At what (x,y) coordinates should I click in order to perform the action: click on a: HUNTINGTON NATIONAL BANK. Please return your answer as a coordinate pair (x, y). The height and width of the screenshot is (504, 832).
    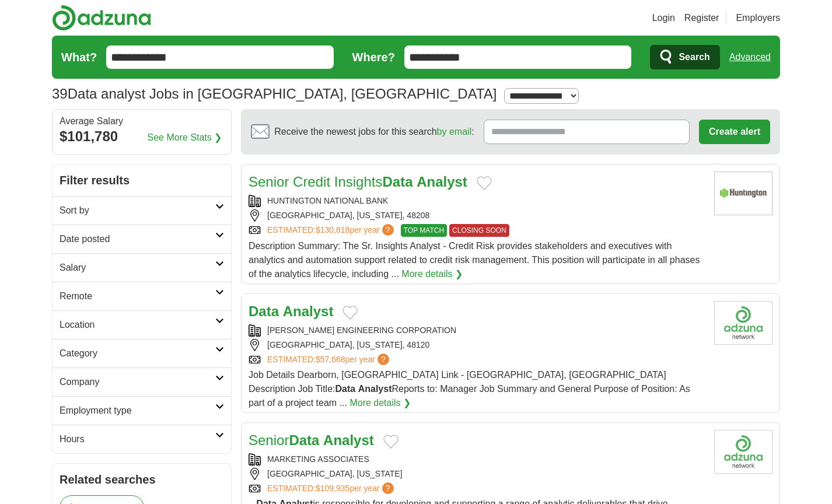
    Looking at the image, I should click on (327, 201).